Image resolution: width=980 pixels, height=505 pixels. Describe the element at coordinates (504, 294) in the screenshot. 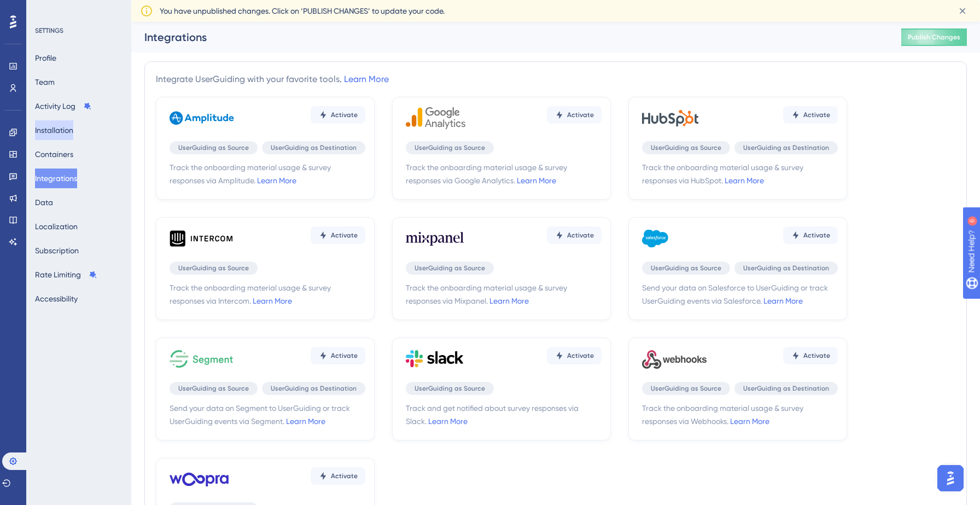

I see `span: Track the onboarding material usage & survey responses via Mixpanel.` at that location.